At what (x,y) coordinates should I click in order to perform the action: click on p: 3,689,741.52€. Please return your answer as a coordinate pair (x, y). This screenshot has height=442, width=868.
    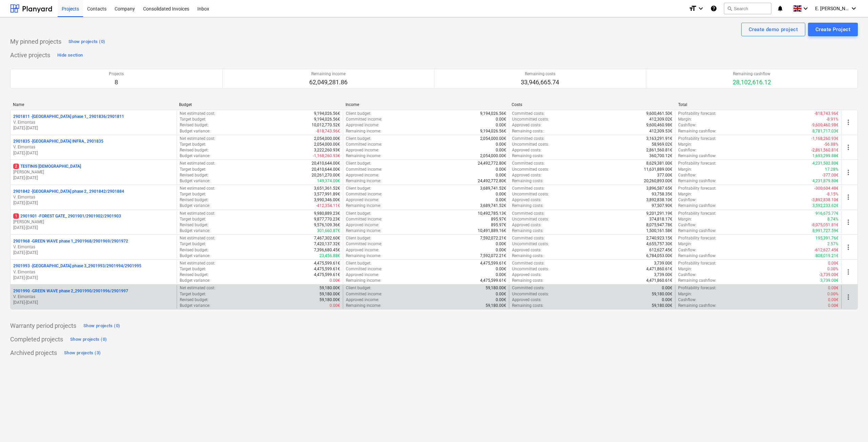
    Looking at the image, I should click on (493, 206).